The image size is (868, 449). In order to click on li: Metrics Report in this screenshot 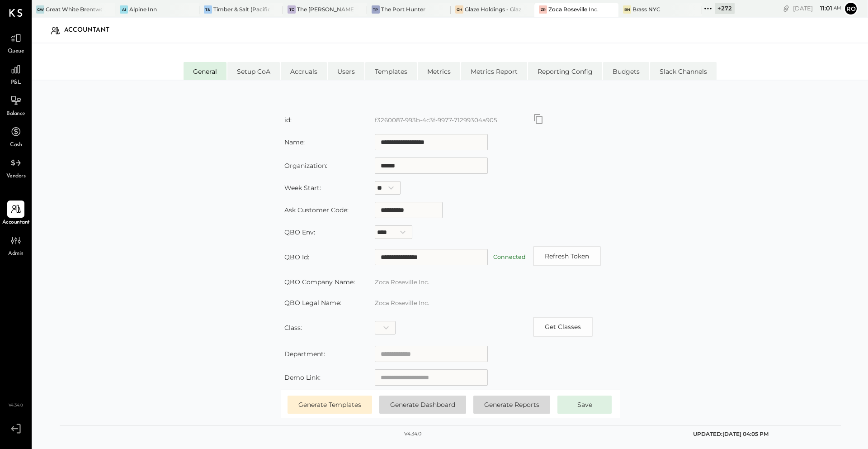, I will do `click(494, 71)`.